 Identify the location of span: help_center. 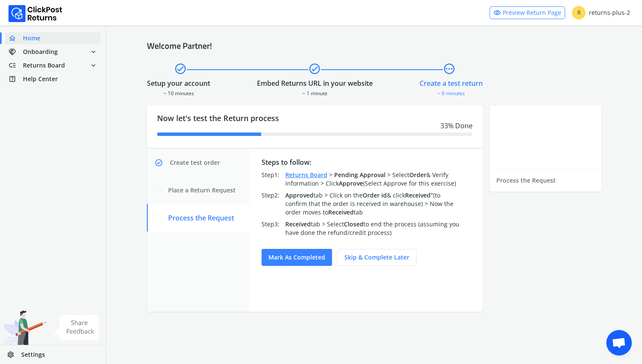
(16, 79).